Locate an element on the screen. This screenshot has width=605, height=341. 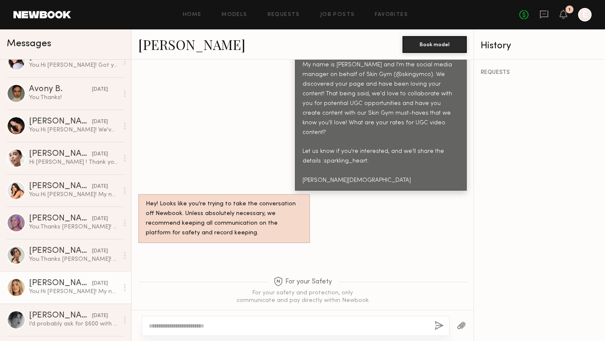
div: Hey! Looks like you’re trying to take the conversation off Newbook. Unless absolutely necessary, ... is located at coordinates (224, 219).